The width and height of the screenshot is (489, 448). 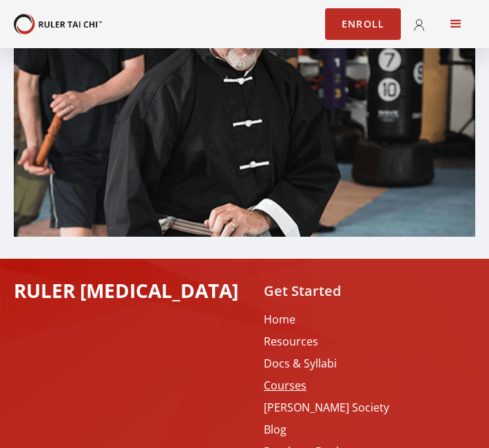 What do you see at coordinates (58, 23) in the screenshot?
I see `img: Your Brand Name` at bounding box center [58, 23].